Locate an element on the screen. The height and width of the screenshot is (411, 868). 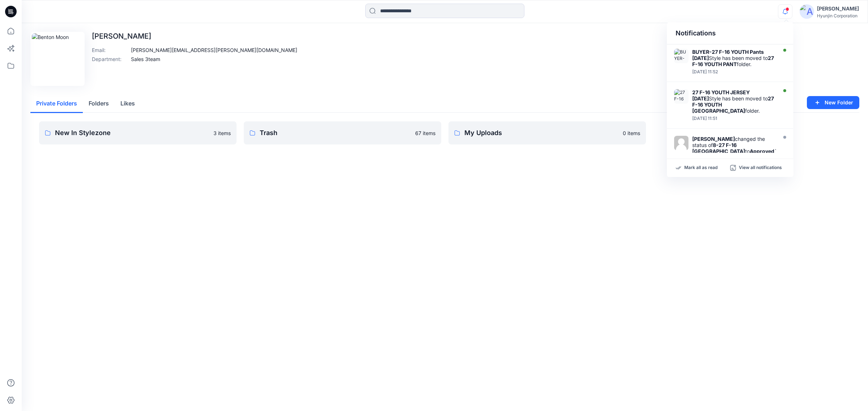
button: Private Folders is located at coordinates (56, 103).